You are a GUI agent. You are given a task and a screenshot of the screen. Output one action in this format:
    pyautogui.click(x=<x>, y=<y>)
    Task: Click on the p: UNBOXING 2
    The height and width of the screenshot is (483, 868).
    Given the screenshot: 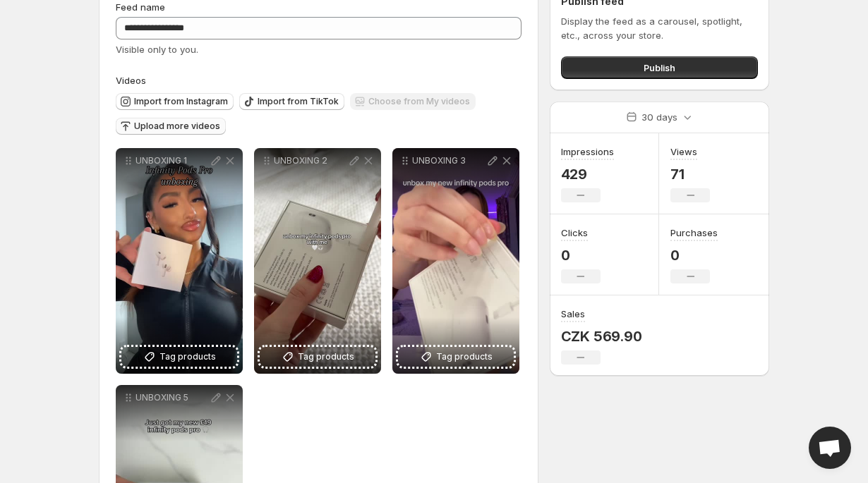 What is the action you would take?
    pyautogui.click(x=310, y=161)
    